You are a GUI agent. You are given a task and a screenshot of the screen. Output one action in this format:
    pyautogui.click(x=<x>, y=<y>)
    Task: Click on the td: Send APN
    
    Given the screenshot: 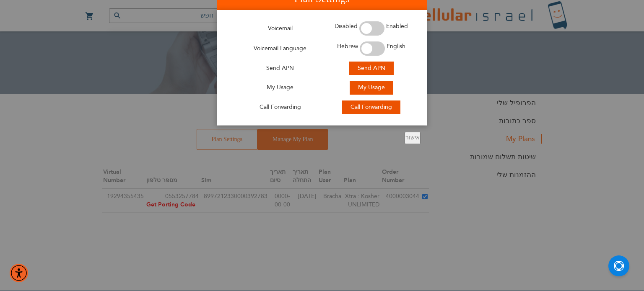 What is the action you would take?
    pyautogui.click(x=280, y=68)
    